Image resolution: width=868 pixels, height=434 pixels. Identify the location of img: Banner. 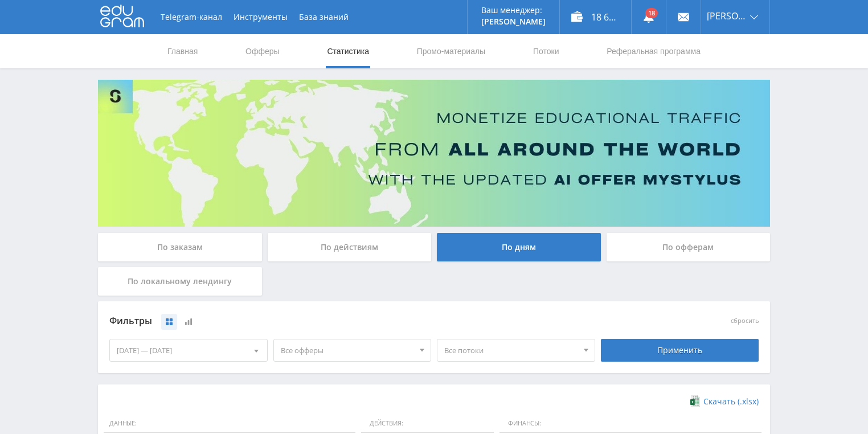
(434, 153).